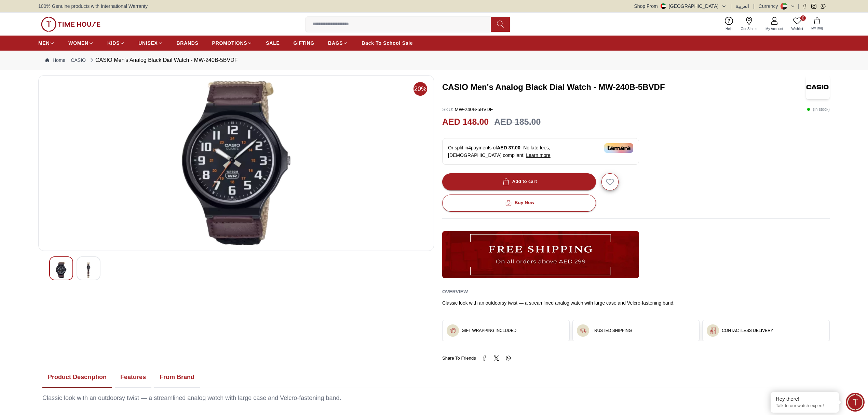 This screenshot has width=868, height=415. What do you see at coordinates (466, 122) in the screenshot?
I see `h2: AED 148.00` at bounding box center [466, 122].